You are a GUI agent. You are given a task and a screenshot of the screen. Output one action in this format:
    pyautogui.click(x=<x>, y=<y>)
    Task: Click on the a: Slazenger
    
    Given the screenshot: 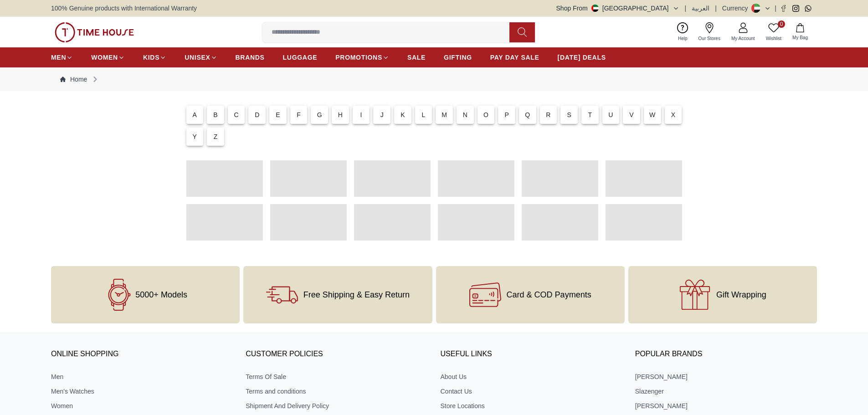 What is the action you would take?
    pyautogui.click(x=726, y=391)
    